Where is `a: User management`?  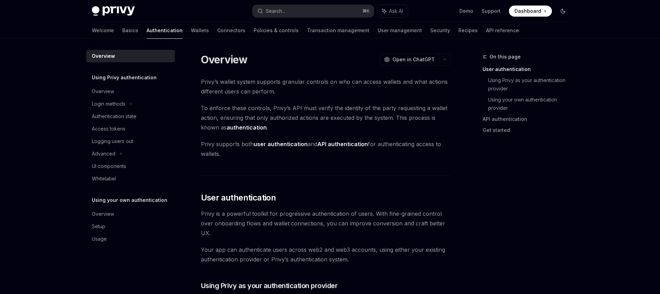
a: User management is located at coordinates (400, 30).